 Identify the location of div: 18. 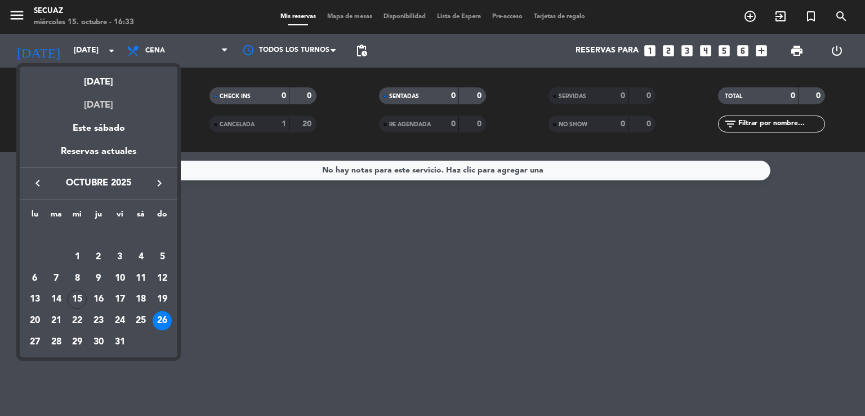
(141, 299).